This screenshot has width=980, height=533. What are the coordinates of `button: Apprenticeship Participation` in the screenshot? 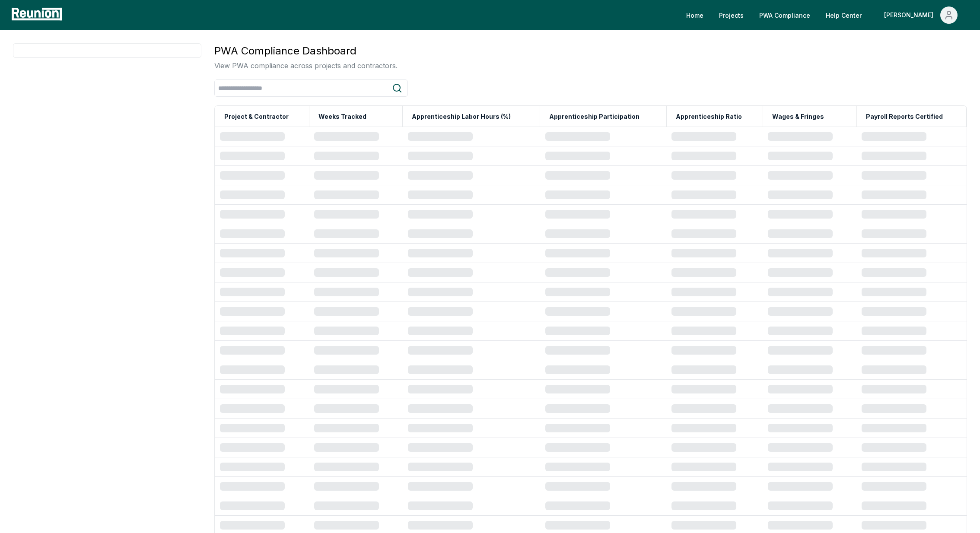 It's located at (594, 116).